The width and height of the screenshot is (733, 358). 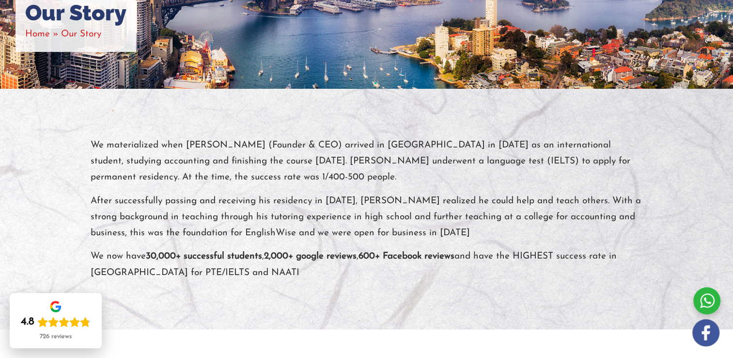 I want to click on strong: 30,000+ successful students, so click(x=204, y=256).